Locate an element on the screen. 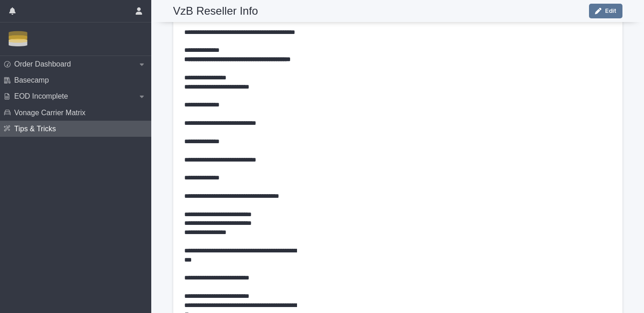 The height and width of the screenshot is (313, 644). span: Edit is located at coordinates (610, 11).